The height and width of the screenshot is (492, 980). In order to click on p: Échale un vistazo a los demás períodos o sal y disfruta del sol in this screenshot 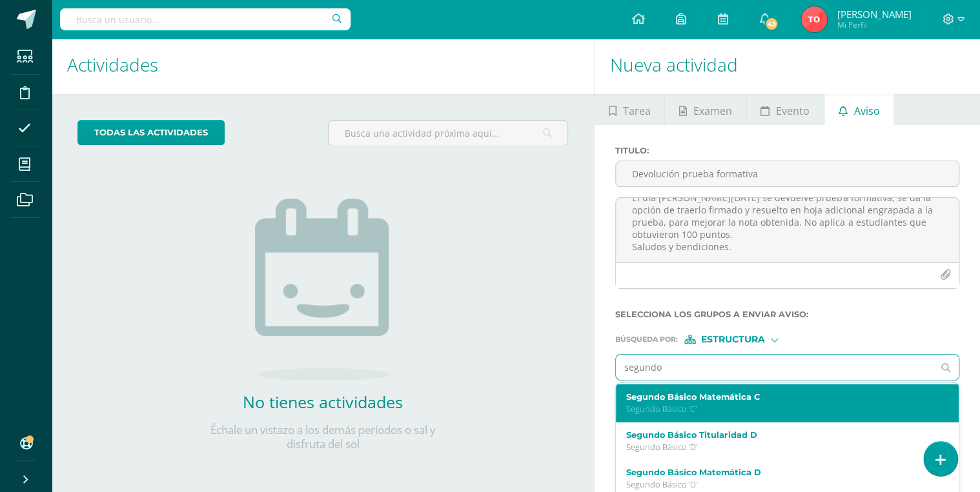, I will do `click(323, 437)`.